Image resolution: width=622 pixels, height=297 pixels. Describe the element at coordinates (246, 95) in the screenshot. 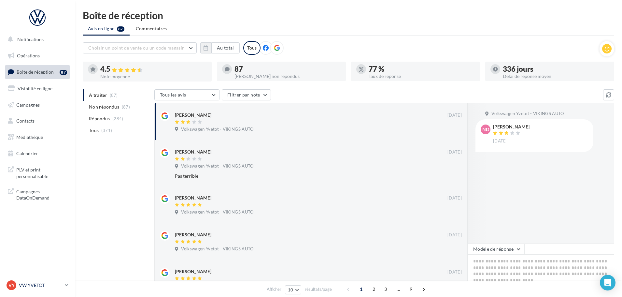

I see `button: Filtrer par note` at that location.